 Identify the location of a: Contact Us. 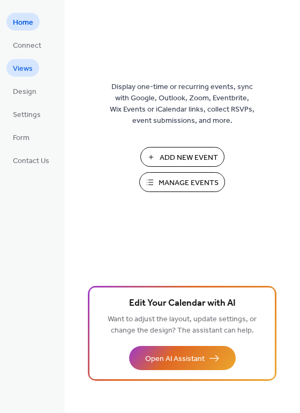
(31, 160).